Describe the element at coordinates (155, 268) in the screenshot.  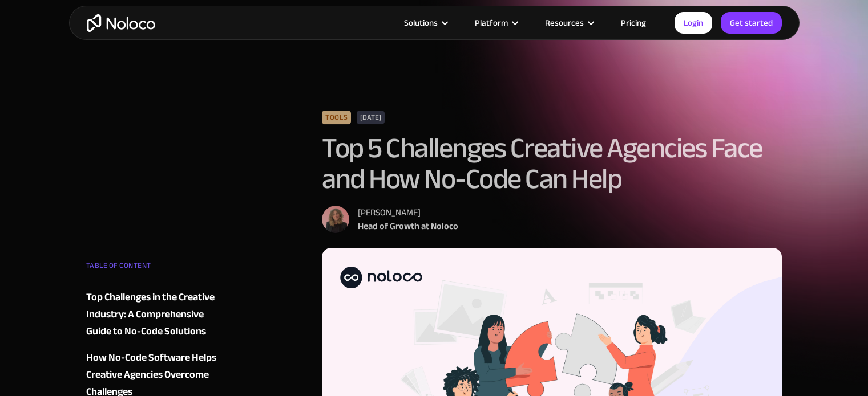
I see `div: TABLE OF CONTENT` at that location.